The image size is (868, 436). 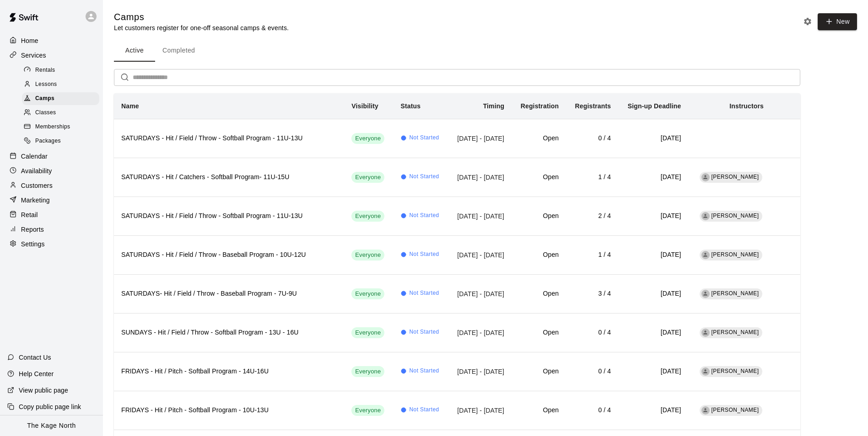 What do you see at coordinates (540, 106) in the screenshot?
I see `b: Registration` at bounding box center [540, 106].